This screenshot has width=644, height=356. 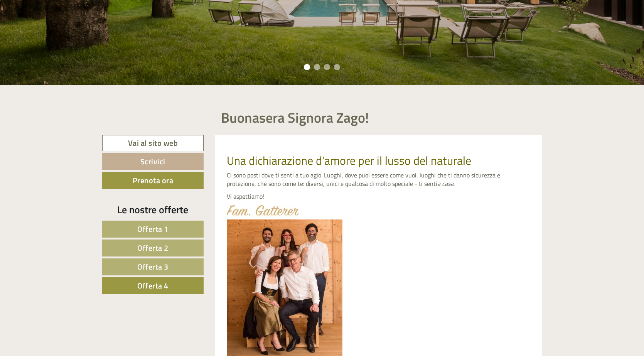 I want to click on em: casa, so click(x=448, y=184).